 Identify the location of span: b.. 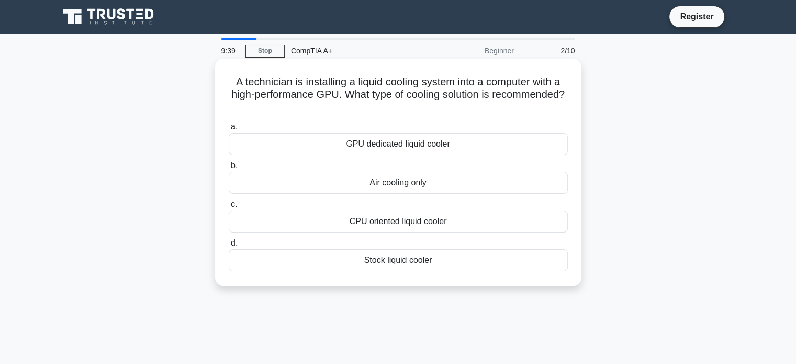
(234, 165).